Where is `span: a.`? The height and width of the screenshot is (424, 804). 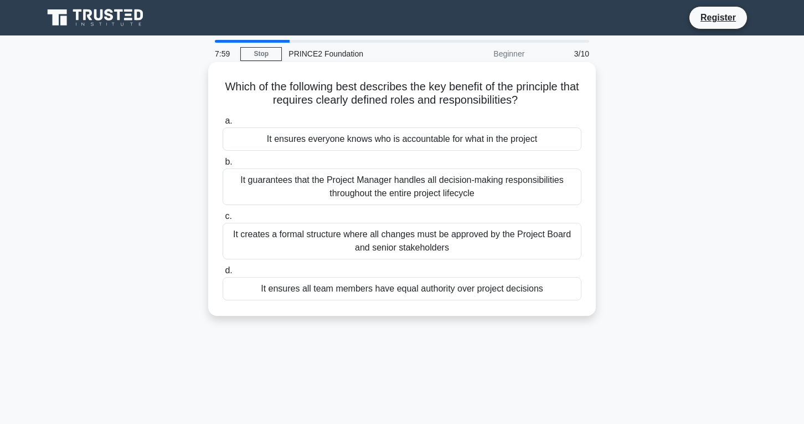
span: a. is located at coordinates (228, 120).